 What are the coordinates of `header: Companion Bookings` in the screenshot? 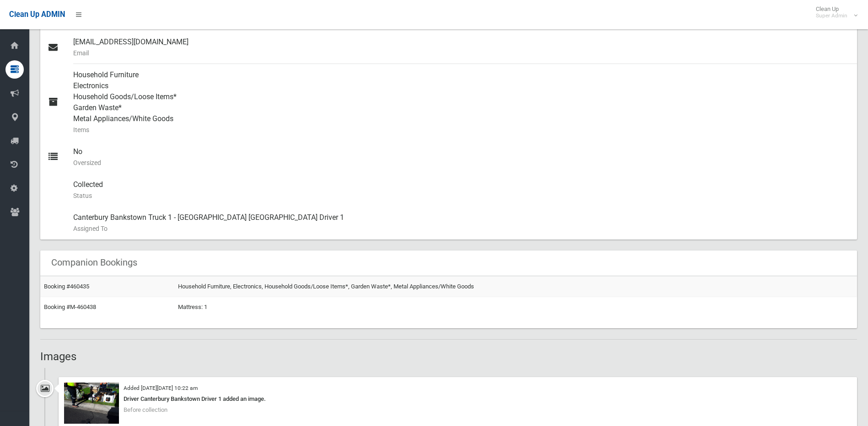 It's located at (94, 262).